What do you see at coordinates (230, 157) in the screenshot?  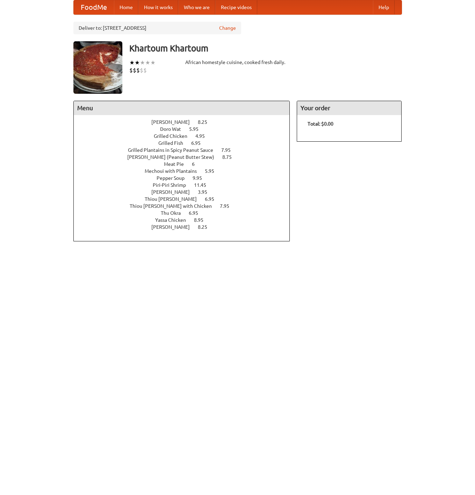 I see `span: 8.75` at bounding box center [230, 157].